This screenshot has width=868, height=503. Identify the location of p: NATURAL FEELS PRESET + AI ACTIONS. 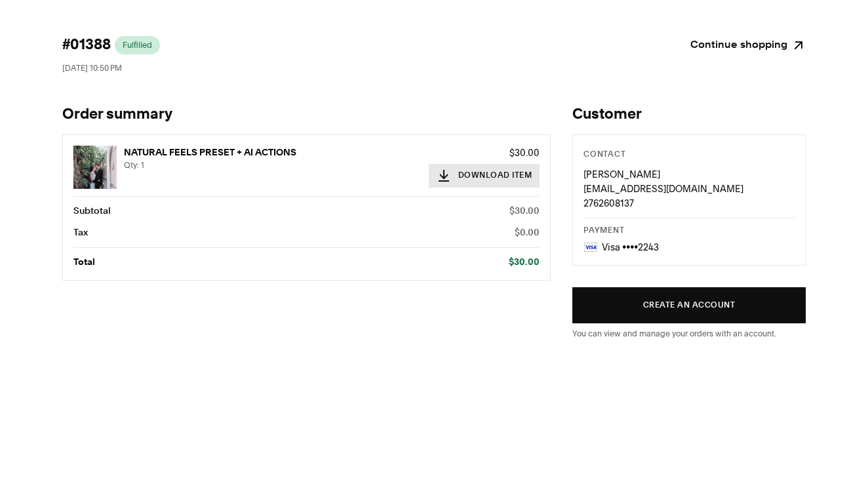
(273, 153).